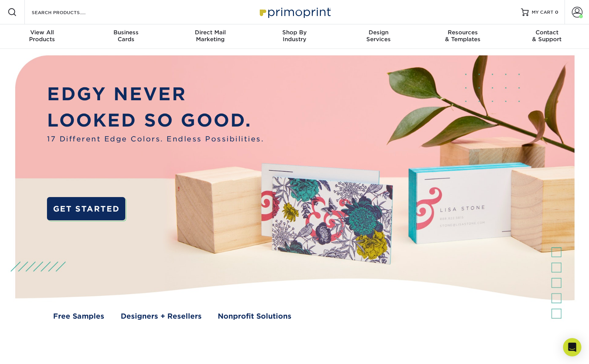  What do you see at coordinates (379, 36) in the screenshot?
I see `div: Services` at bounding box center [379, 36].